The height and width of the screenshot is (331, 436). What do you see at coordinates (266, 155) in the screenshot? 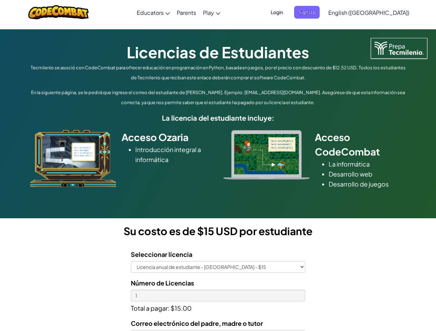
I see `img: type_real_code.png` at bounding box center [266, 155].